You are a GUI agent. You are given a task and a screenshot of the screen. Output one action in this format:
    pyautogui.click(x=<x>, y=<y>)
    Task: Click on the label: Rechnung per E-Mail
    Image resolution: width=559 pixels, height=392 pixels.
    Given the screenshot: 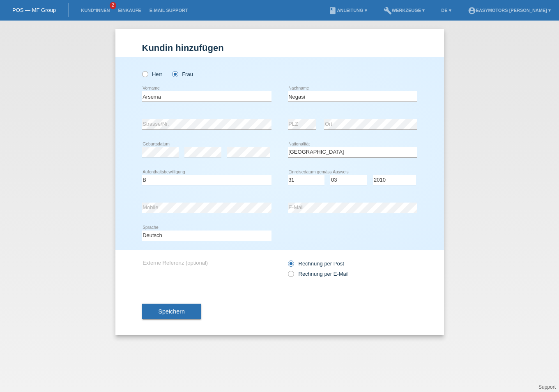 What is the action you would take?
    pyautogui.click(x=318, y=274)
    